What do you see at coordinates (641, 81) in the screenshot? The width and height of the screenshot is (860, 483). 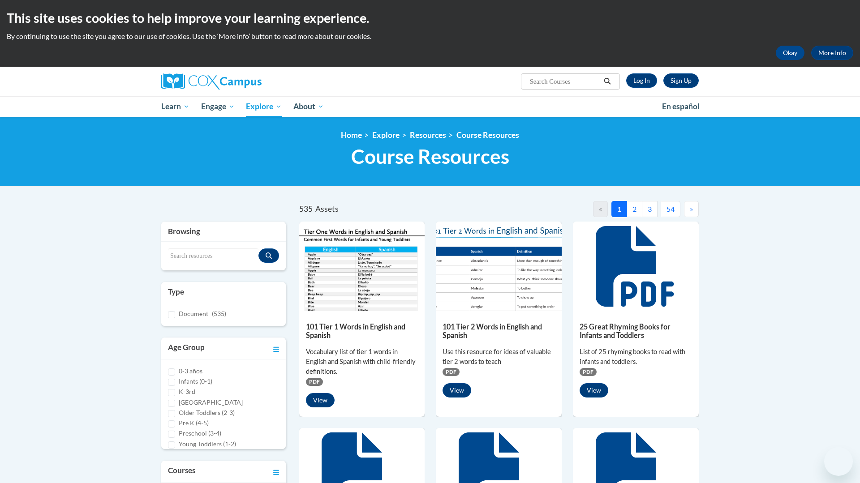 I see `a: Log In` at bounding box center [641, 81].